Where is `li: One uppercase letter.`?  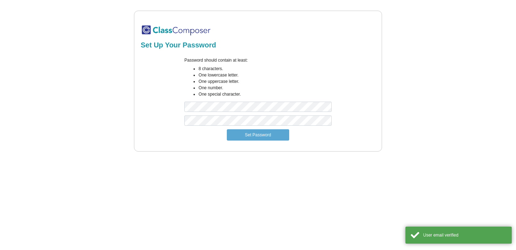
li: One uppercase letter. is located at coordinates (265, 82).